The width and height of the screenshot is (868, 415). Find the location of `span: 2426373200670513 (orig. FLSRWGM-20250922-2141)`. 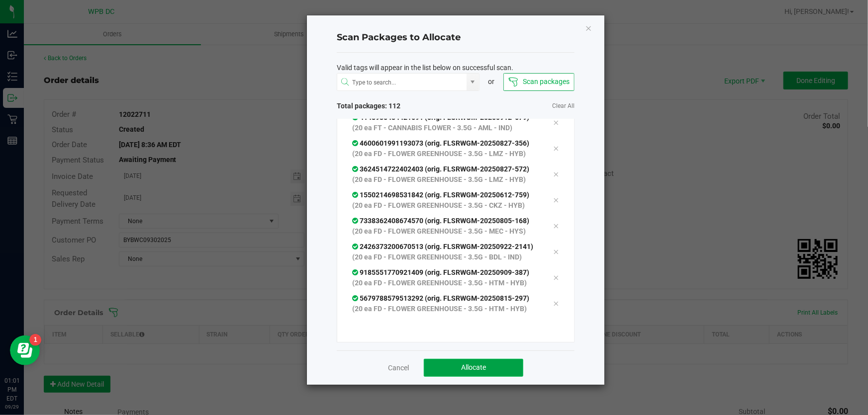

span: 2426373200670513 (orig. FLSRWGM-20250922-2141) is located at coordinates (443, 247).